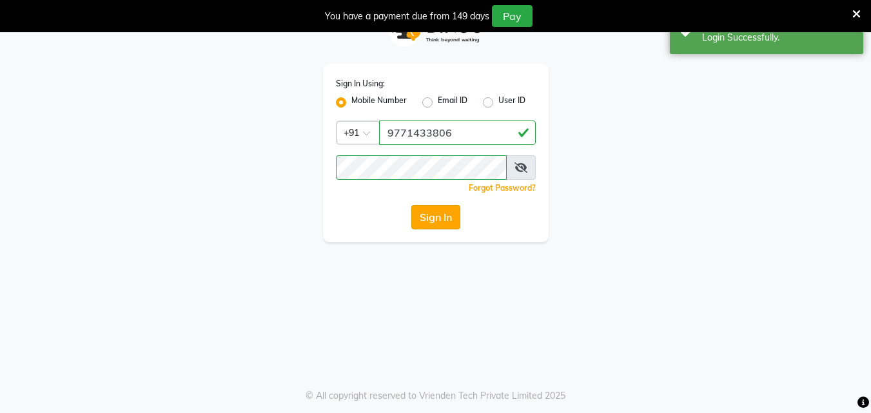  I want to click on a: Forgot Password?, so click(502, 188).